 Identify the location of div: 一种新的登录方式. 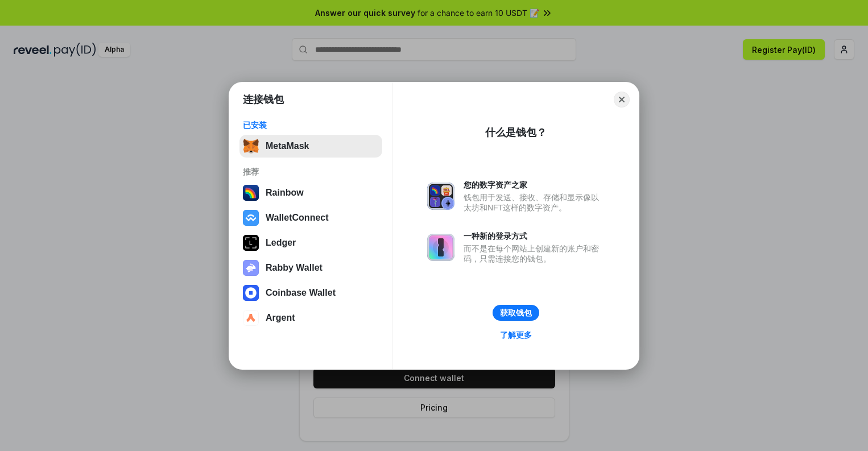
(534, 236).